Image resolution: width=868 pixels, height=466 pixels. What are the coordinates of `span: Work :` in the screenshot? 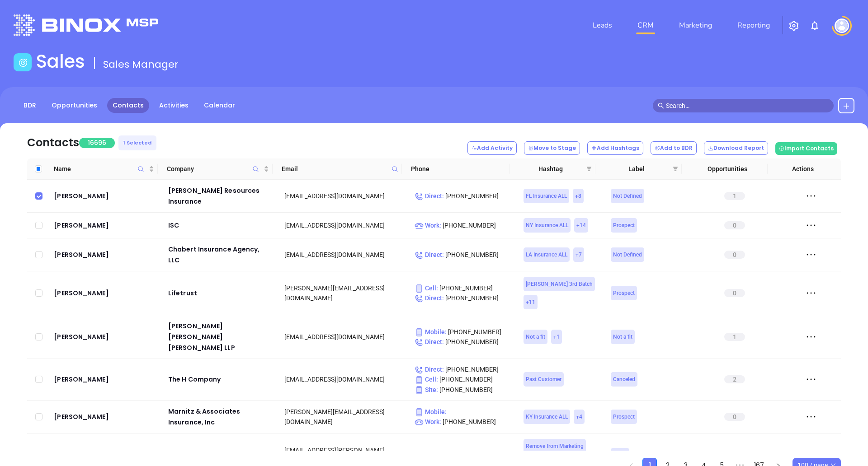 It's located at (427, 225).